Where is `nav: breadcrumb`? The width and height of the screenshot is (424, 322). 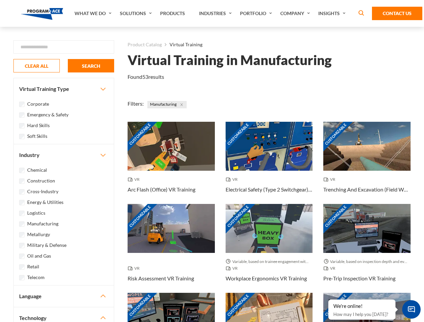 nav: breadcrumb is located at coordinates (269, 45).